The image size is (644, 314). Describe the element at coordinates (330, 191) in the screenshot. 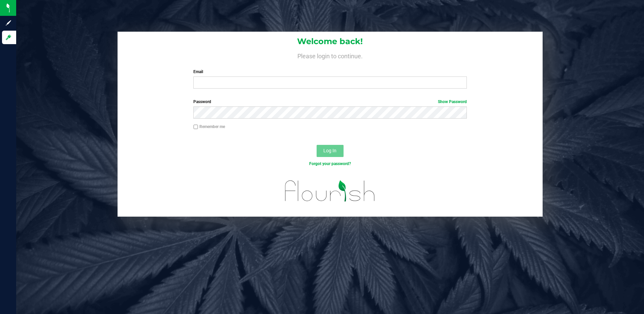

I see `img: flourish_logo.svg` at that location.